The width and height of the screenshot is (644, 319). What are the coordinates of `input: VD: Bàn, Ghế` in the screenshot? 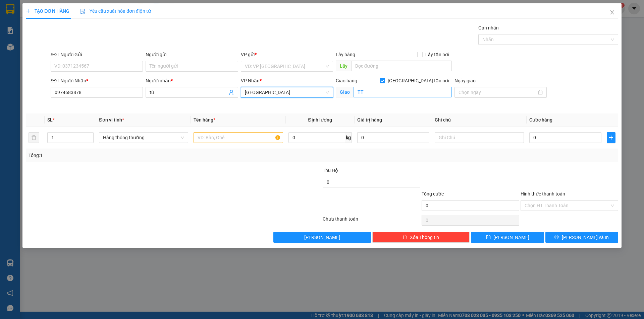 It's located at (238, 137).